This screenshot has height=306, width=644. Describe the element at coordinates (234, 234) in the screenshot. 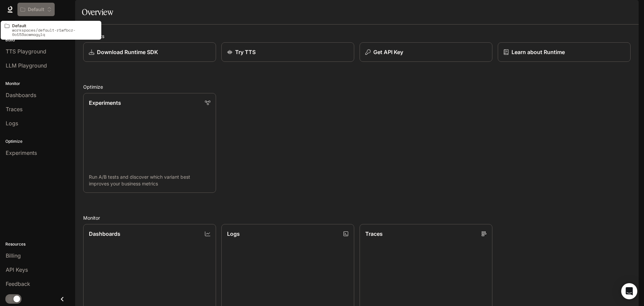

I see `p: Logs` at that location.